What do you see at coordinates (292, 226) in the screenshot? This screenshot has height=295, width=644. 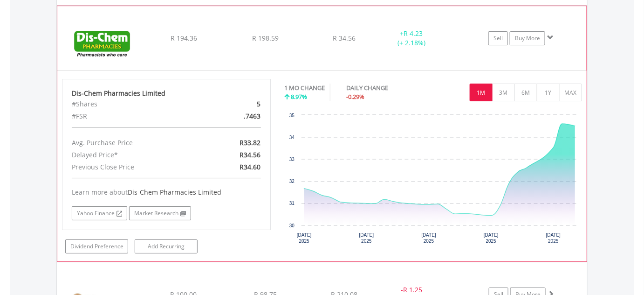 I see `text: 30` at bounding box center [292, 226].